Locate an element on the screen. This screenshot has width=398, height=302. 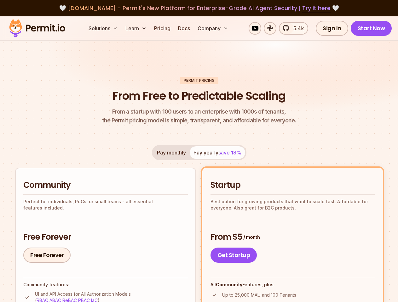
a: Pricing is located at coordinates (162, 28).